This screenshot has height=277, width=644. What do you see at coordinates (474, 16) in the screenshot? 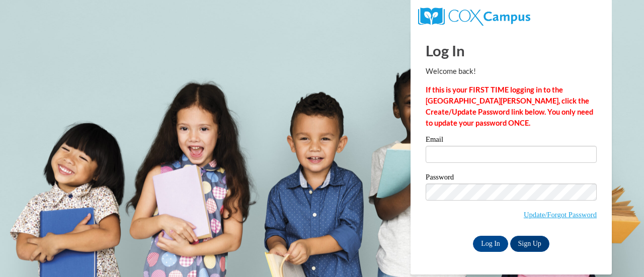
I see `img: COX Campus` at bounding box center [474, 16].